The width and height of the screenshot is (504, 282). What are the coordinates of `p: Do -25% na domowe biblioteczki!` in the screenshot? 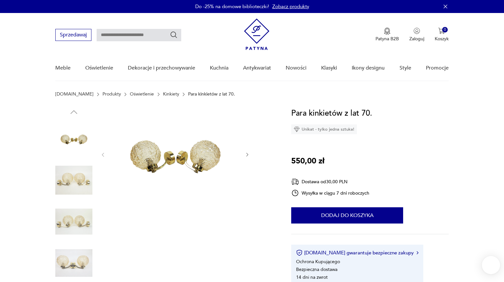 It's located at (232, 7).